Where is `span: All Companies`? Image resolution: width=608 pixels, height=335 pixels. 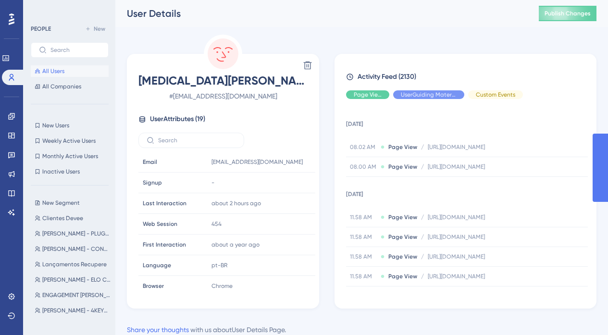 span: All Companies is located at coordinates (61, 86).